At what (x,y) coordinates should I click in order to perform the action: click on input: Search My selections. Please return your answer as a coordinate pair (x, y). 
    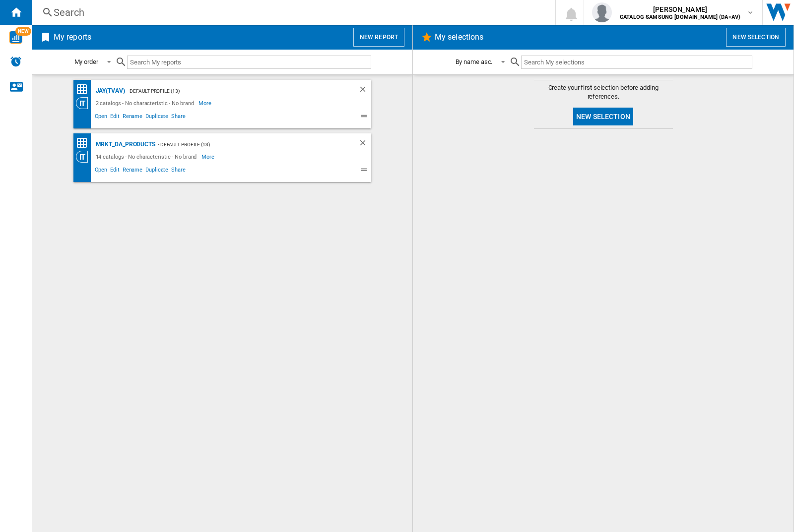
    Looking at the image, I should click on (636, 62).